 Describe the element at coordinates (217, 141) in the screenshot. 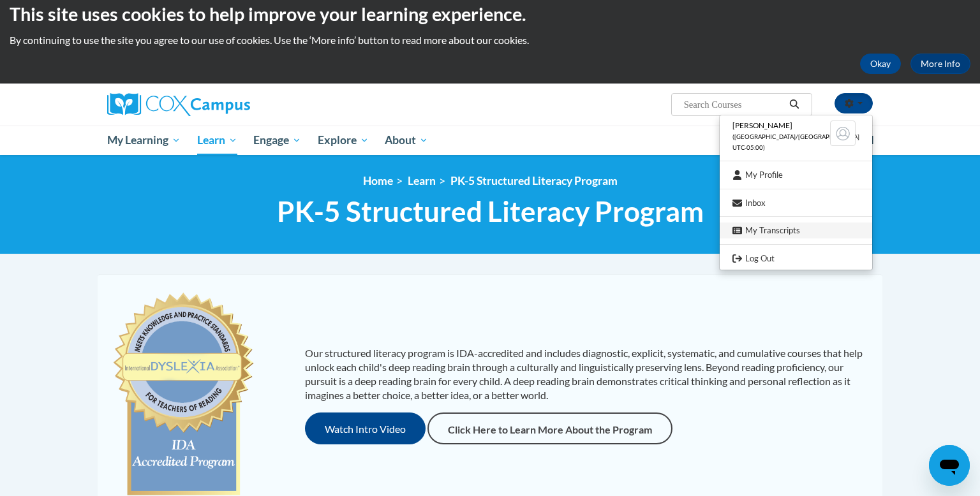

I see `span: Learn` at that location.